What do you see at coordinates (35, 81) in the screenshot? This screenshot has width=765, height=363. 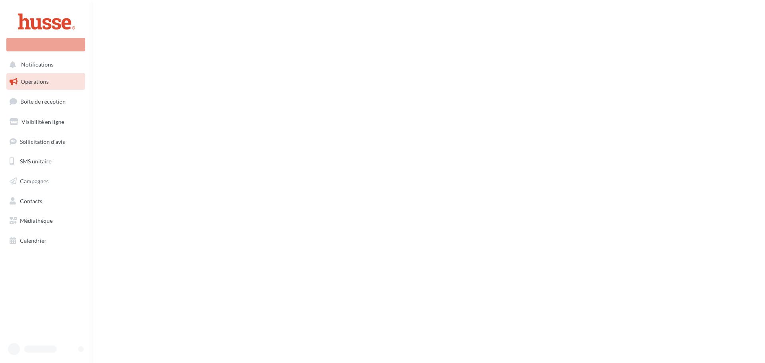 I see `span: Opérations` at bounding box center [35, 81].